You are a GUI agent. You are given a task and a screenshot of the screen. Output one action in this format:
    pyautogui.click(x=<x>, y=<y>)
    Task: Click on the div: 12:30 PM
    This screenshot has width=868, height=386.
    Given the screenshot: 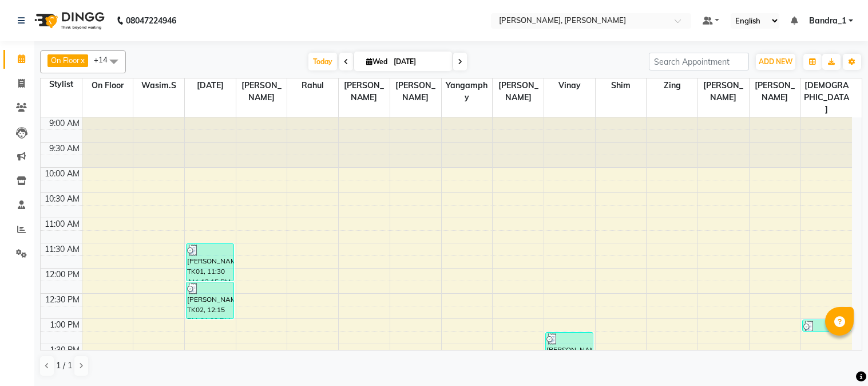 What is the action you would take?
    pyautogui.click(x=62, y=300)
    